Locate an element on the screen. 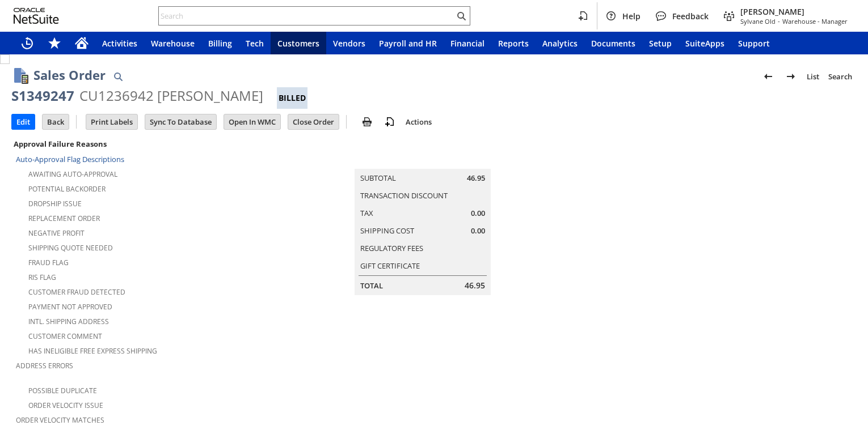 The height and width of the screenshot is (430, 868). a: Dropship Issue is located at coordinates (55, 204).